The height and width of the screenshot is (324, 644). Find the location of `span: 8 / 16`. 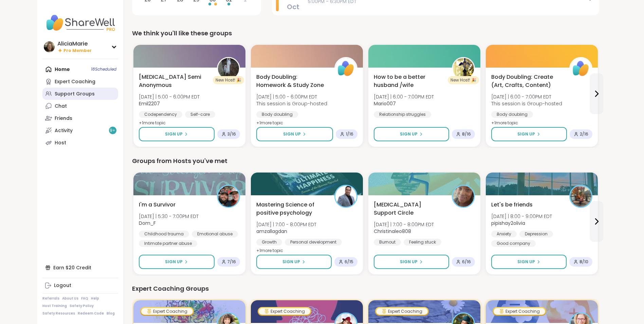

span: 8 / 16 is located at coordinates (467, 134).